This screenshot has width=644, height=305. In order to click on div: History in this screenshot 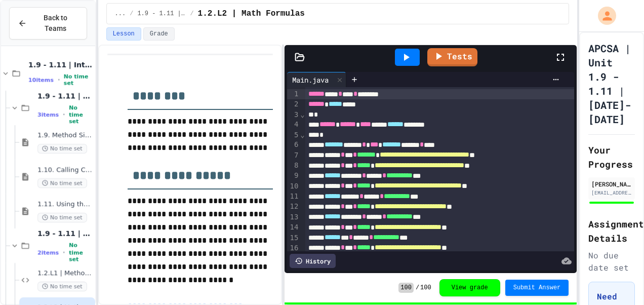, I will do `click(313, 261)`.